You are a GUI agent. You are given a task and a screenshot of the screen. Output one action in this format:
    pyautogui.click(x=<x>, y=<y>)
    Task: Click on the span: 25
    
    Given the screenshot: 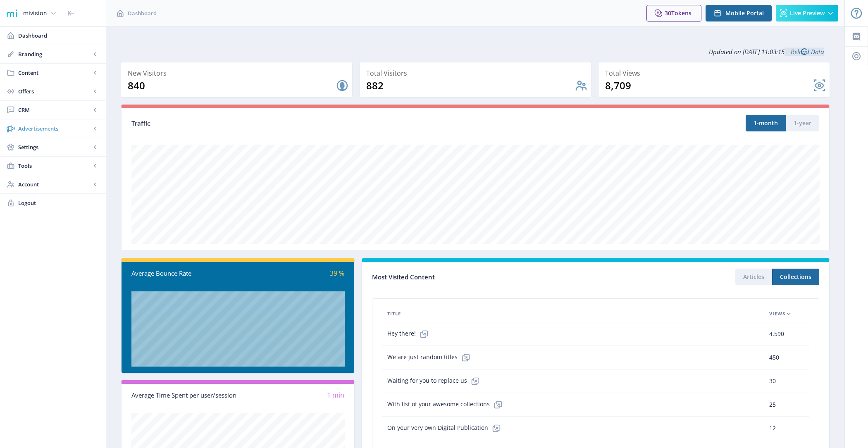 What is the action you would take?
    pyautogui.click(x=772, y=405)
    